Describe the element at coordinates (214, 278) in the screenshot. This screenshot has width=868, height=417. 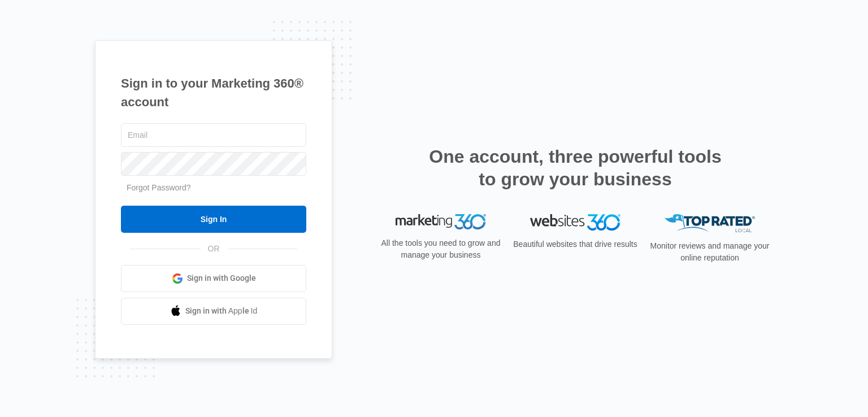
I see `a: Sign in with Google` at that location.